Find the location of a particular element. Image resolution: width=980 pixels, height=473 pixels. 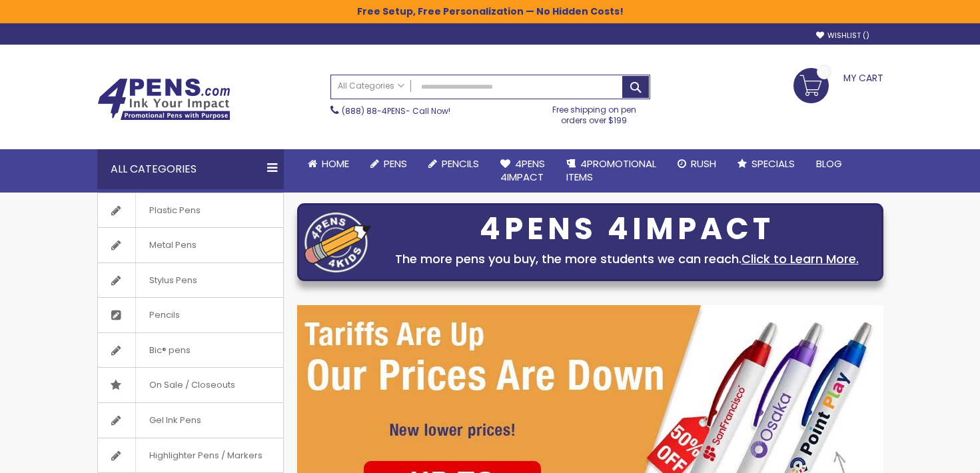

span: - Call Now! is located at coordinates (396, 110).